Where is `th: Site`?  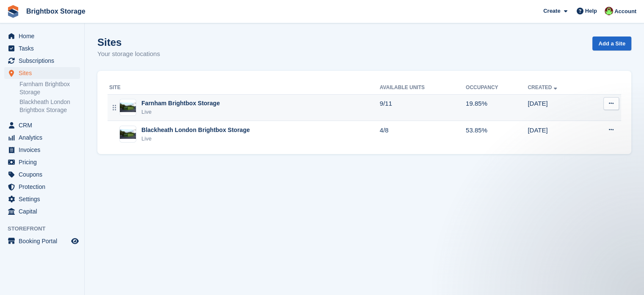
th: Site is located at coordinates (244, 88).